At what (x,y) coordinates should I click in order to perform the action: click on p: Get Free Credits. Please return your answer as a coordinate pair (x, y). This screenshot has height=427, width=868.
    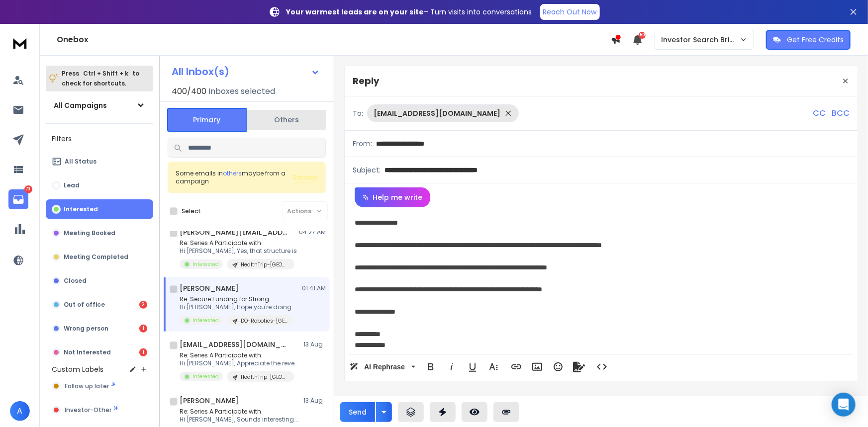
    Looking at the image, I should click on (815, 40).